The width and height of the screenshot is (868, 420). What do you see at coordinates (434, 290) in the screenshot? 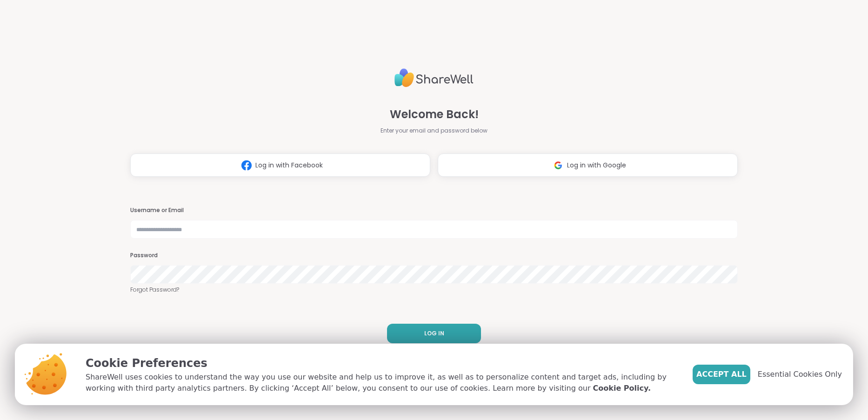
I see `a: Forgot Password?` at bounding box center [434, 290].